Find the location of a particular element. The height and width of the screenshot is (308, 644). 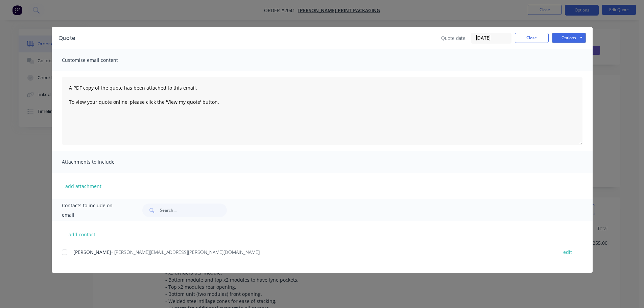

span: Customise email content is located at coordinates (99, 60).